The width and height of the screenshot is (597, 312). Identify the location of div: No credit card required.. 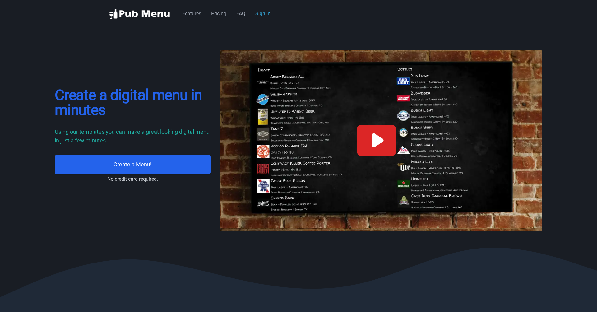
(133, 179).